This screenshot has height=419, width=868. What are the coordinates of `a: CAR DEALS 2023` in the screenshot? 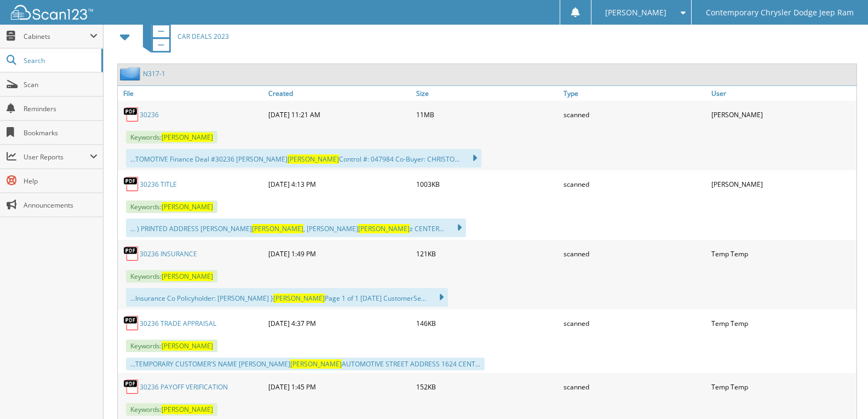 It's located at (182, 36).